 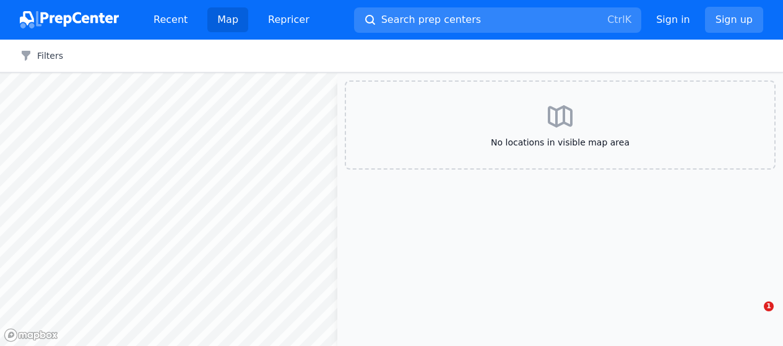 I want to click on a: Map, so click(x=228, y=20).